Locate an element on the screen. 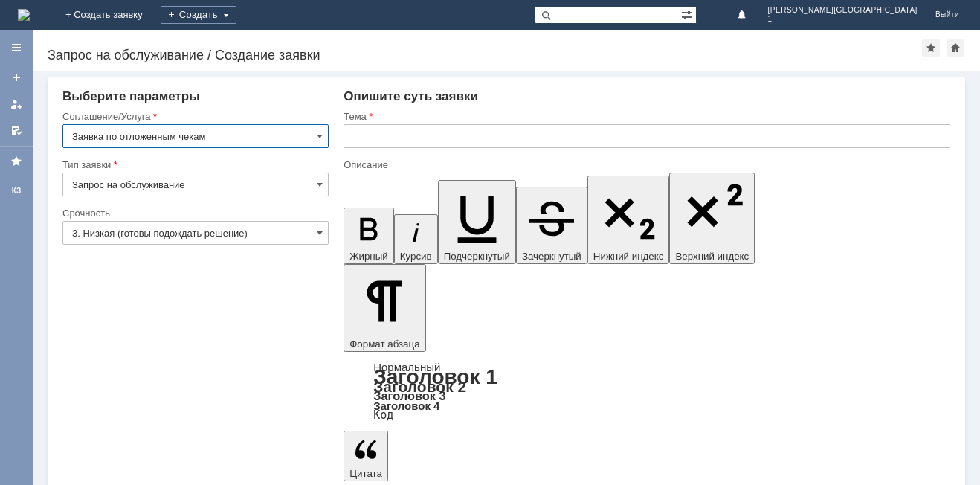  span: Нижний индекс is located at coordinates (628, 256).